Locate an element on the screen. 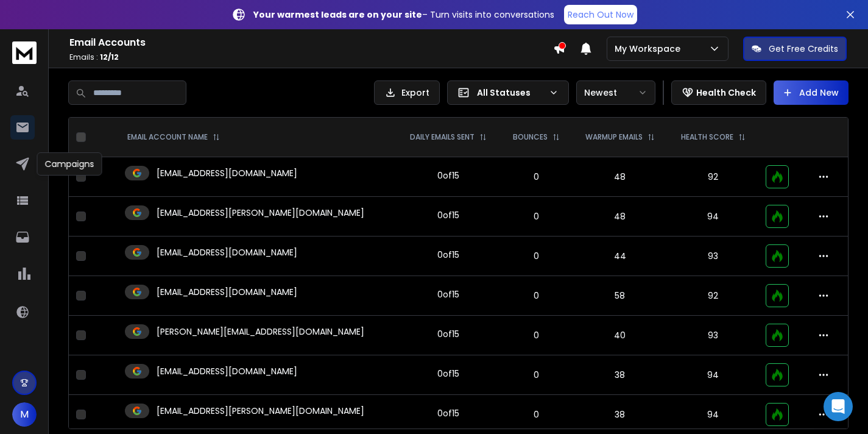  td: 44 is located at coordinates (619, 256).